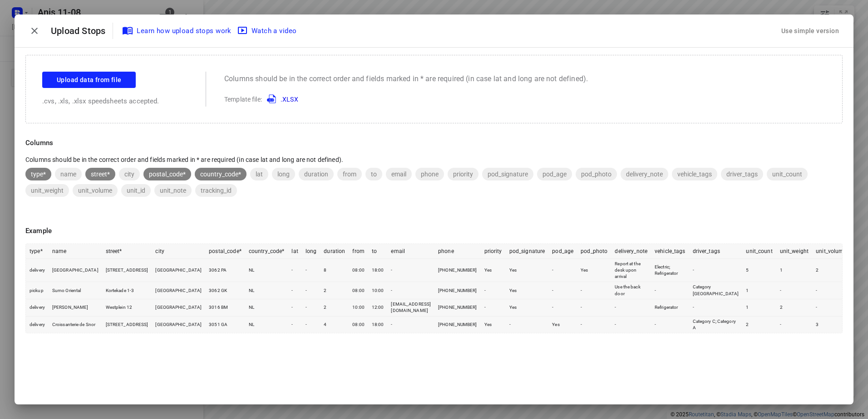 The image size is (868, 419). Describe the element at coordinates (716, 325) in the screenshot. I see `td: Category C; Category A` at that location.